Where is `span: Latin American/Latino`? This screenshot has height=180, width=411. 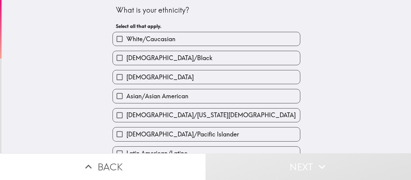 span: Latin American/Latino is located at coordinates (157, 153).